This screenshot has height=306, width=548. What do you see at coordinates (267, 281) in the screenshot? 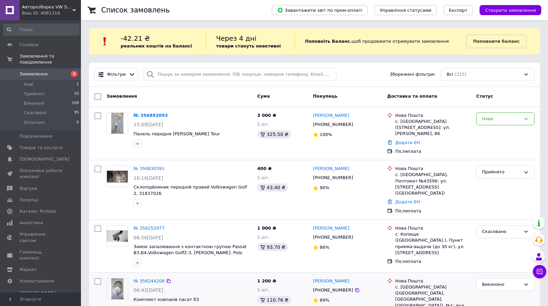
I see `span: 1 200 ₴` at bounding box center [267, 281].